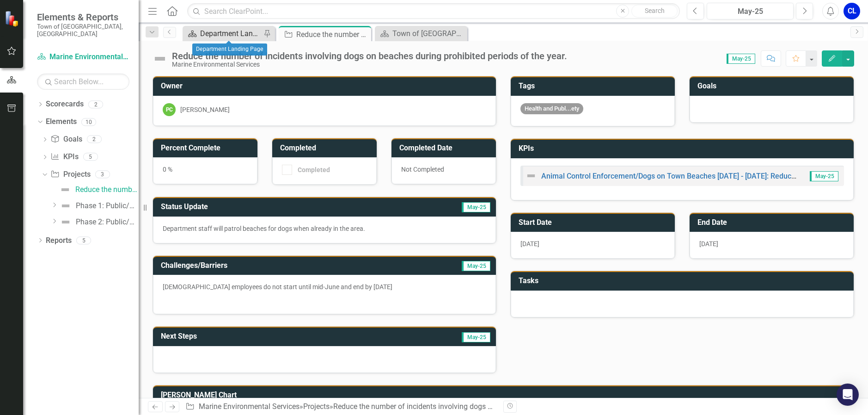 The height and width of the screenshot is (415, 868). I want to click on div: 0 %, so click(206, 171).